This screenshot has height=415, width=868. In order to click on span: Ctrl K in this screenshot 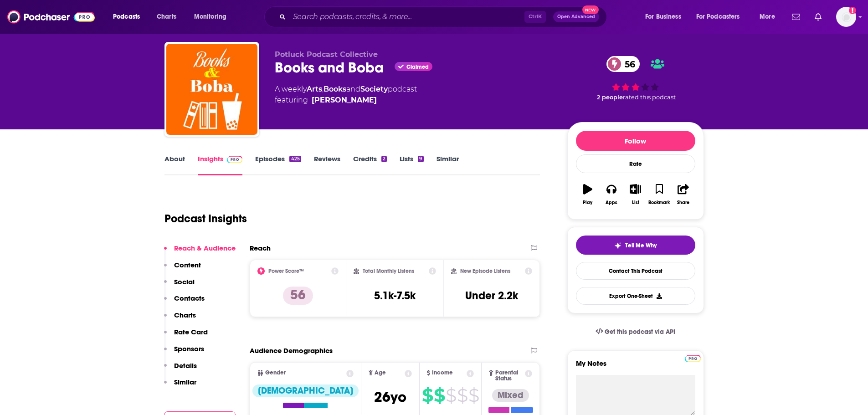, I will do `click(536, 17)`.